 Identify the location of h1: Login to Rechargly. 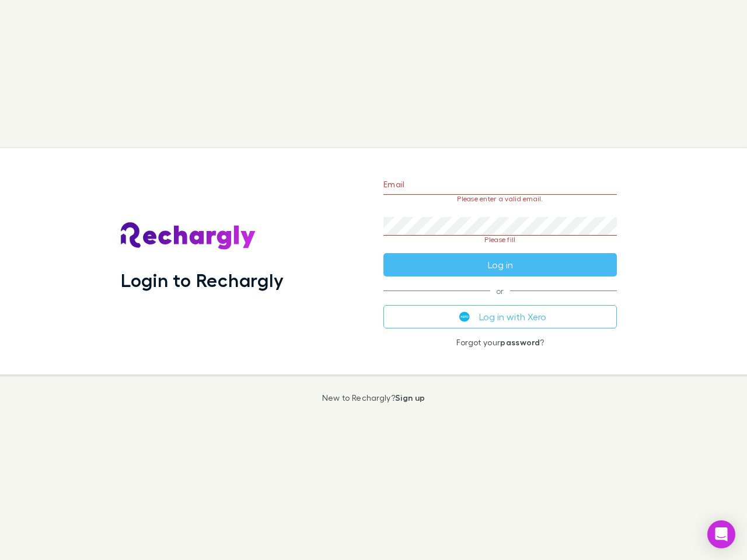
(202, 280).